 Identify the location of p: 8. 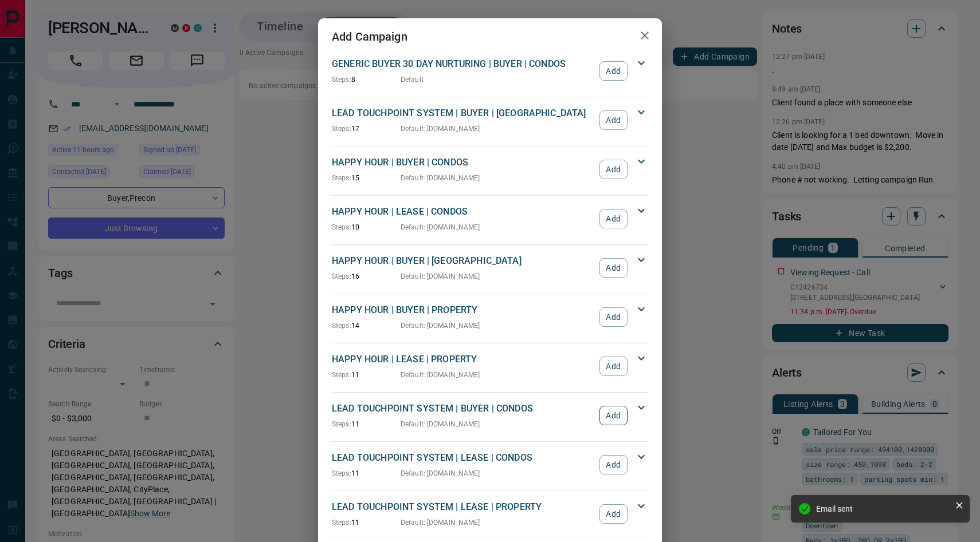
(366, 79).